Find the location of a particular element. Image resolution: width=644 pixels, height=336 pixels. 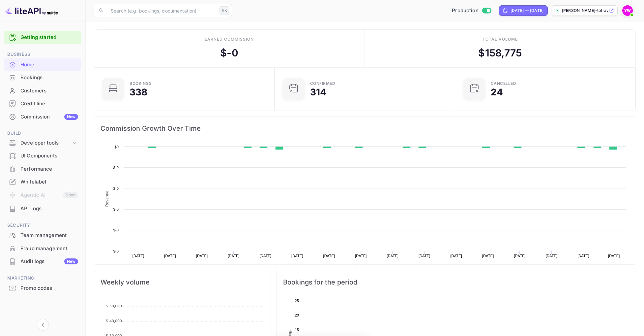

a: Customers is located at coordinates (43, 90).